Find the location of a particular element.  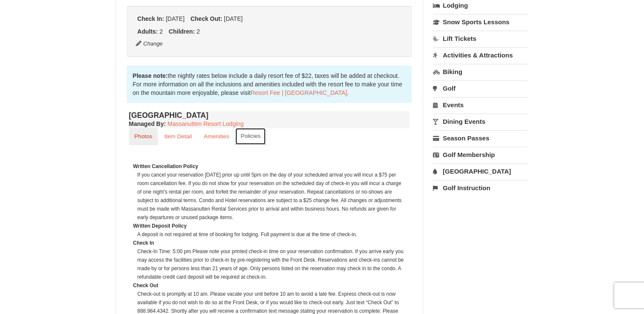

strong: Check Out: is located at coordinates (206, 19).